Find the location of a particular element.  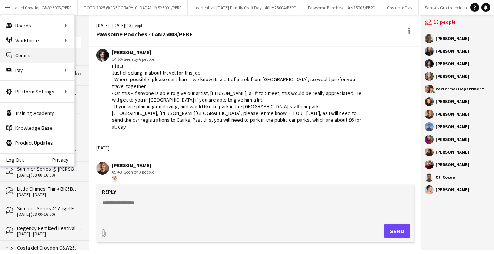

a: Knowledge Base is located at coordinates (37, 128).